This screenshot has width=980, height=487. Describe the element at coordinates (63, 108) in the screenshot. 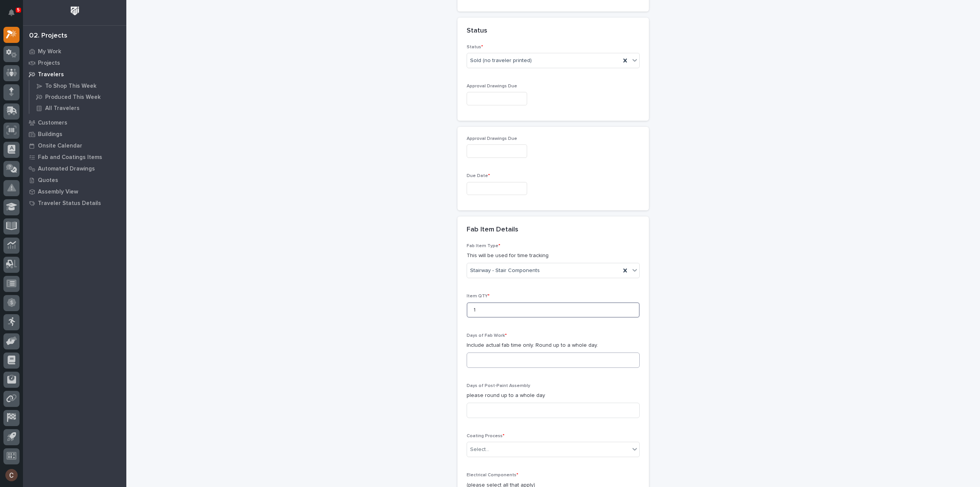

I see `p: All Travelers` at that location.